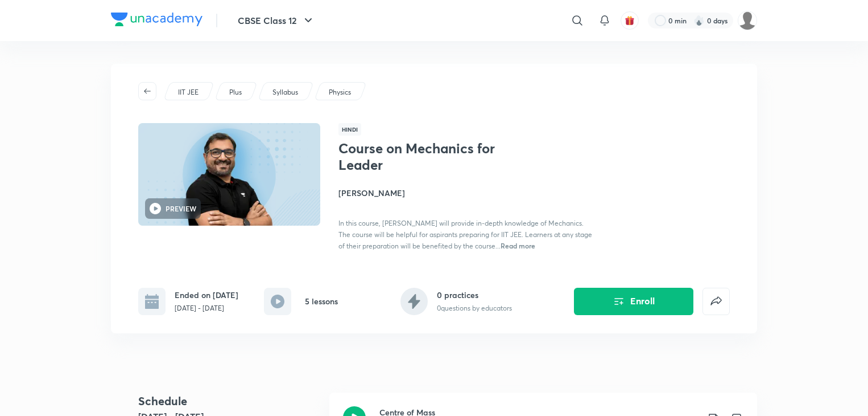  What do you see at coordinates (475, 308) in the screenshot?
I see `p: 0 questions by educators` at bounding box center [475, 308].